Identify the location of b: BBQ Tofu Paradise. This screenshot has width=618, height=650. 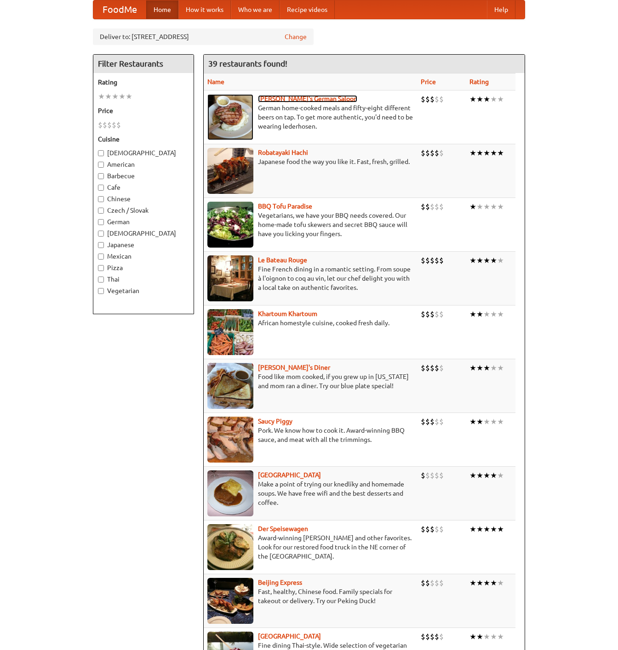
(285, 206).